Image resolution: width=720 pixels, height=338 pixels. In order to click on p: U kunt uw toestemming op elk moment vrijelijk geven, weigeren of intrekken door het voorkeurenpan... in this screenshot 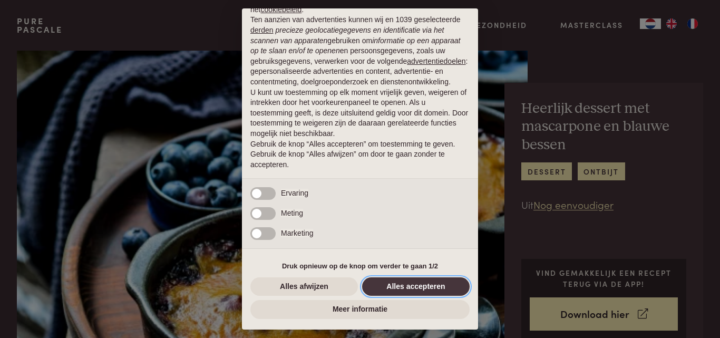, I will do `click(360, 113)`.